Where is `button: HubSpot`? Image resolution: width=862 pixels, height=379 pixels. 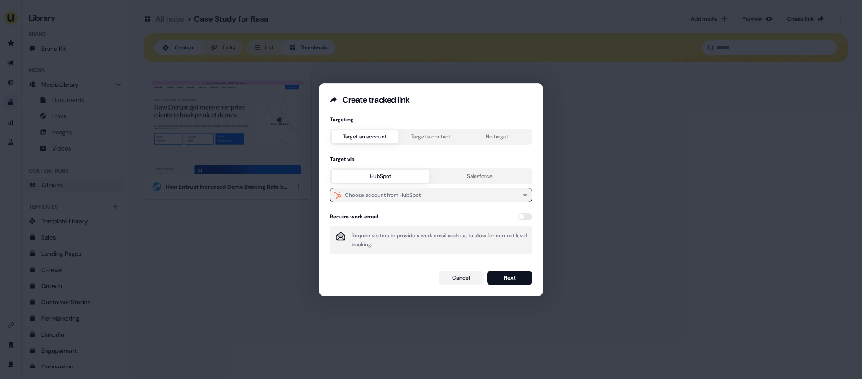 button: HubSpot is located at coordinates (380, 176).